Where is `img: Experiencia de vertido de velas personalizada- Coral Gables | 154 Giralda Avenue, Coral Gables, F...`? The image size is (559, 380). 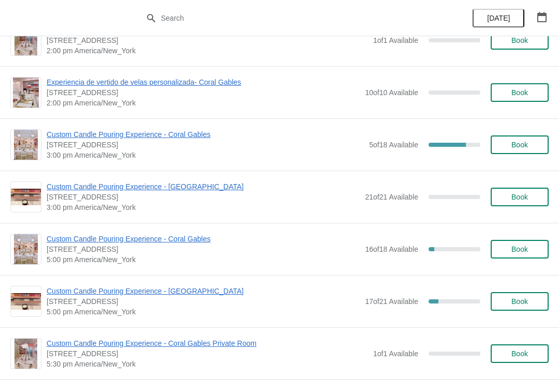
img: Experiencia de vertido de velas personalizada- Coral Gables | 154 Giralda Avenue, Coral Gables, F... is located at coordinates (26, 93).